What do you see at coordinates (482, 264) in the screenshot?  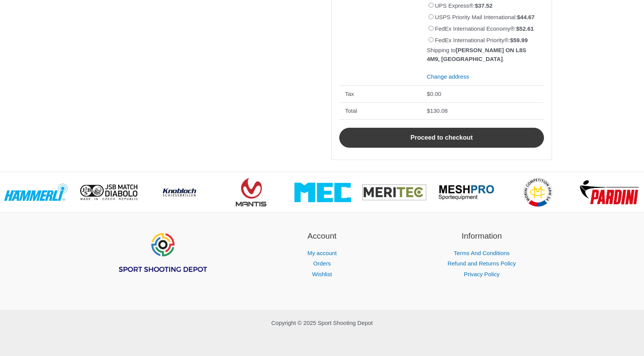 I see `nav: Information` at bounding box center [482, 264].